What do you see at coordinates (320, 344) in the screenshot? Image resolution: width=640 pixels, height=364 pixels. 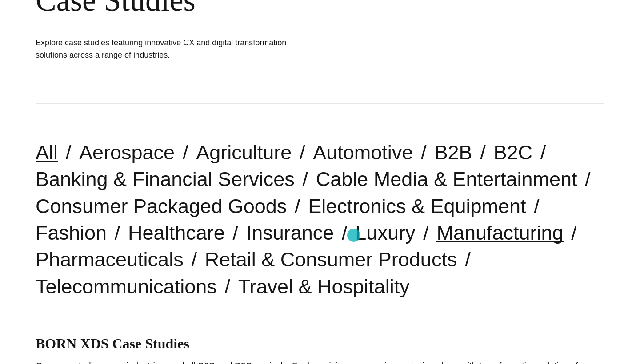 I see `h1: BORN XDS Case Studies` at bounding box center [320, 344].